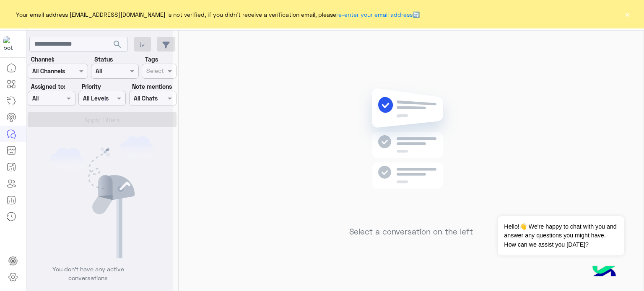  What do you see at coordinates (11, 44) in the screenshot?
I see `img: 919860931428189` at bounding box center [11, 44].